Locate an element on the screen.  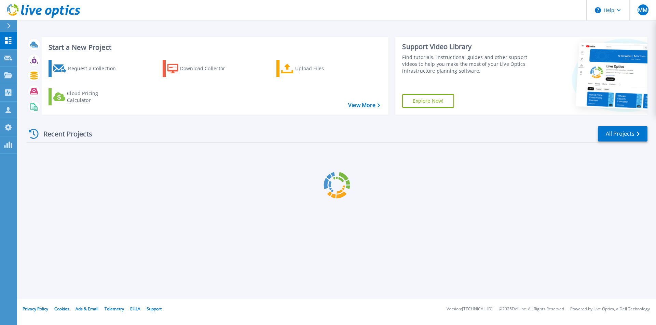
a: Request a Collection is located at coordinates (86, 69).